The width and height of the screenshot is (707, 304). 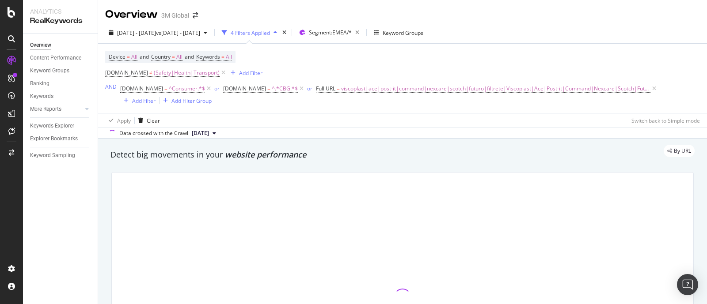 What do you see at coordinates (46, 109) in the screenshot?
I see `div: More Reports` at bounding box center [46, 109].